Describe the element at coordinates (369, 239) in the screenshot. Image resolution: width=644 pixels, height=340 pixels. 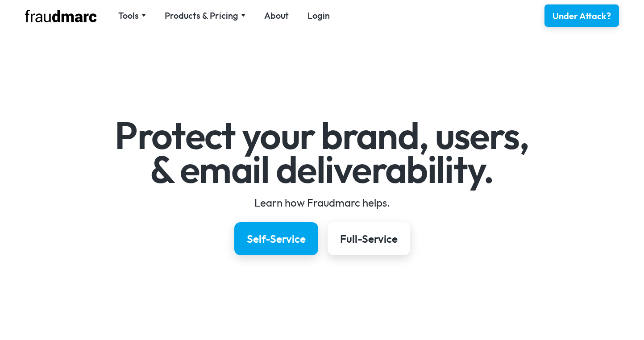
I see `div: Full-Service` at that location.